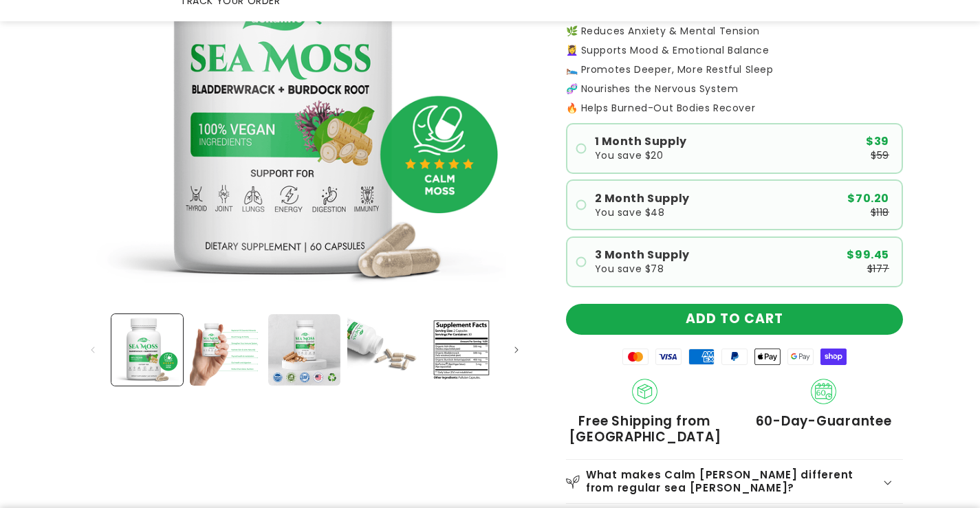  I want to click on span: $59, so click(880, 156).